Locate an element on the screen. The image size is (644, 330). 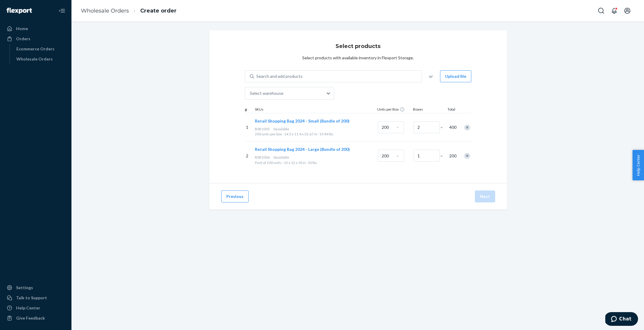
button: Open notifications is located at coordinates (614, 11).